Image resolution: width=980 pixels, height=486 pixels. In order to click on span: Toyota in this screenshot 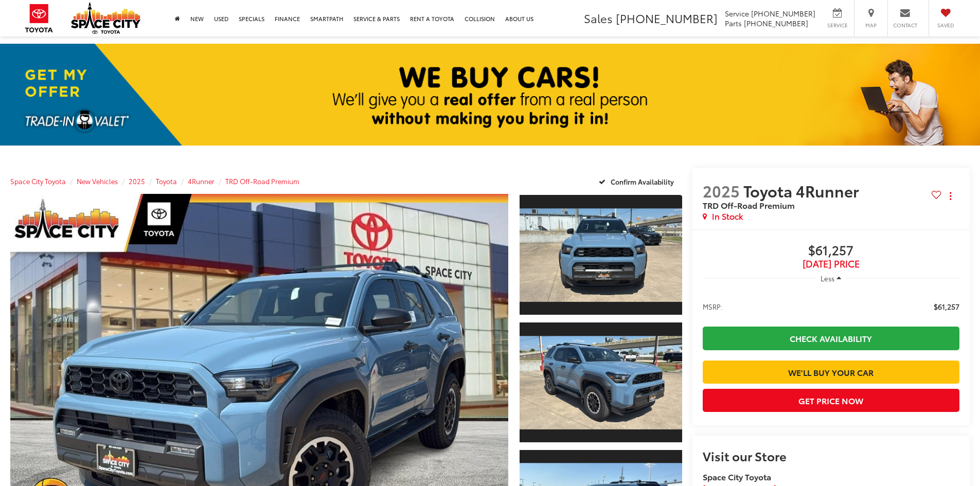, I will do `click(166, 181)`.